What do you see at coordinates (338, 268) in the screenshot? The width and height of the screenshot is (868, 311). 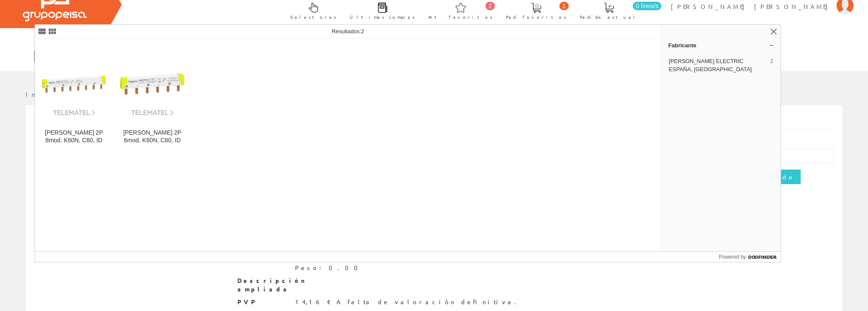 I see `div: Peso: 0.00` at bounding box center [338, 268].